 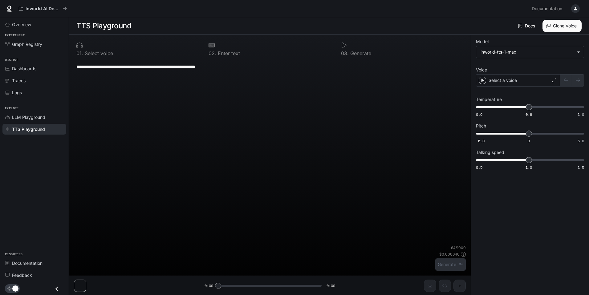 I want to click on p: 64 / 1000, so click(x=459, y=248).